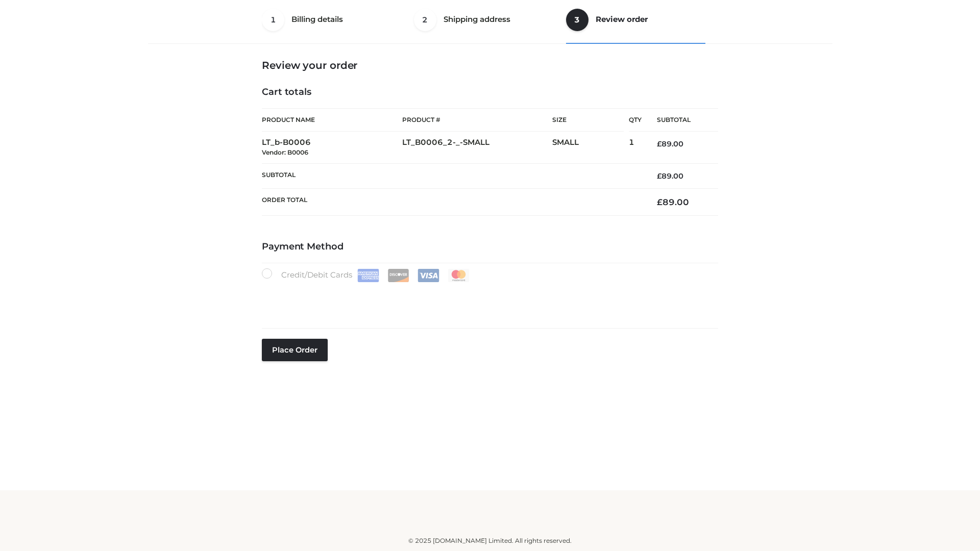 The image size is (980, 551). What do you see at coordinates (490, 65) in the screenshot?
I see `h3: Review your order` at bounding box center [490, 65].